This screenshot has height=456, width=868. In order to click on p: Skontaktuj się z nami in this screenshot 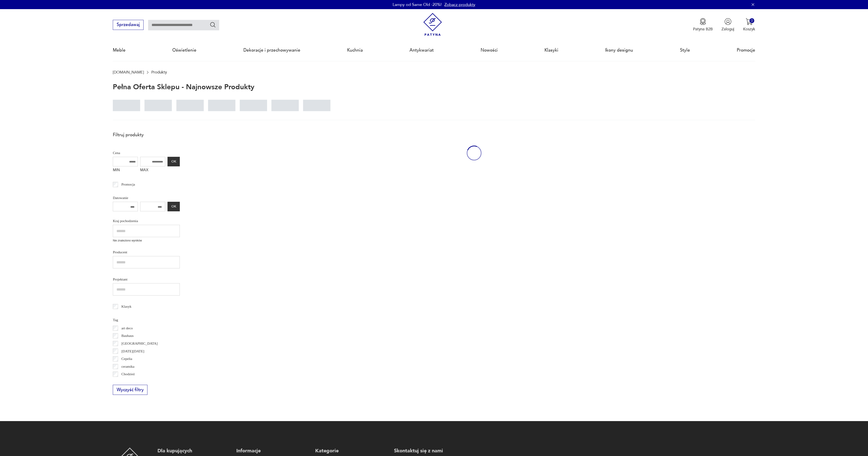, I will do `click(431, 450)`.